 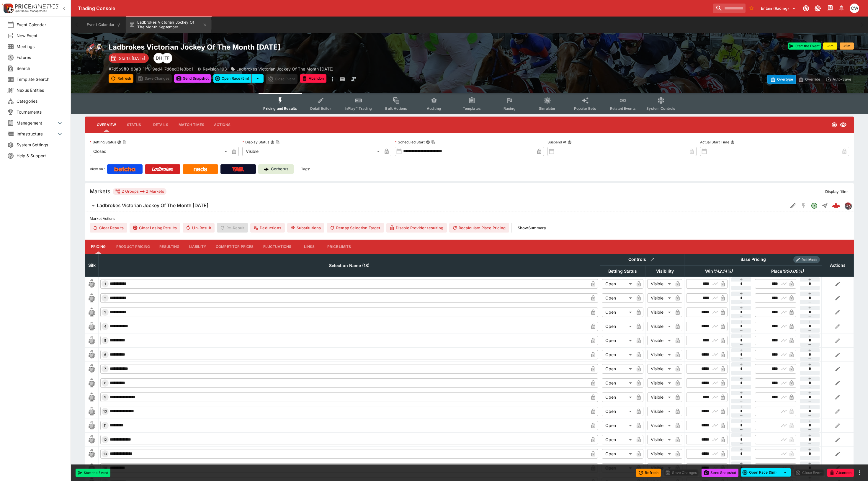 I want to click on button: Disable Provider resulting, so click(x=416, y=228).